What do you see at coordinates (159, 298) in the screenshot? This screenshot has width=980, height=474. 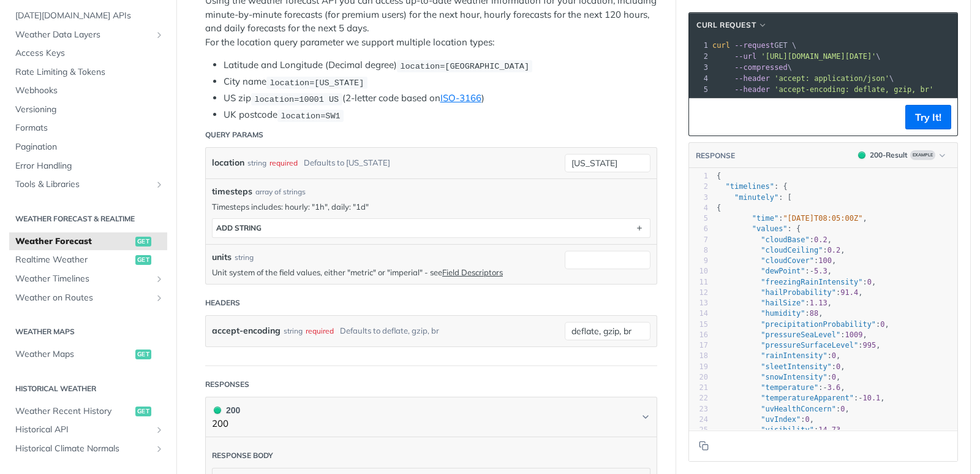 I see `button: Show subpages for Weather on Routes` at bounding box center [159, 298].